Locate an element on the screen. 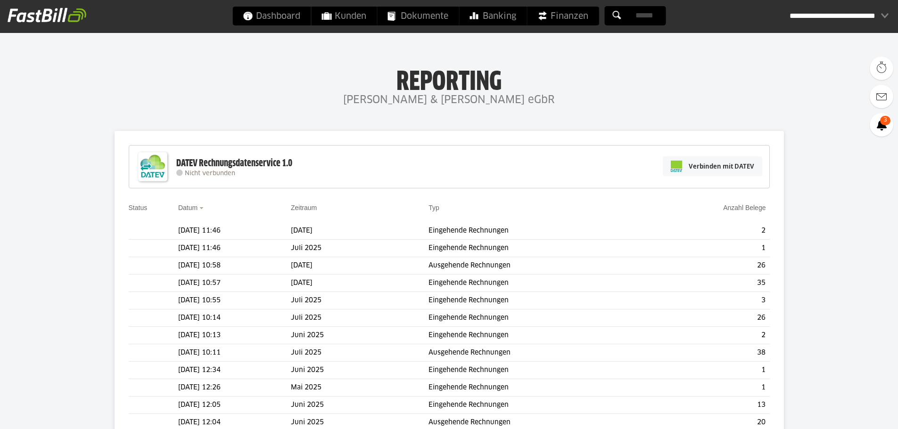 The height and width of the screenshot is (429, 898). a: Dokumente is located at coordinates (418, 16).